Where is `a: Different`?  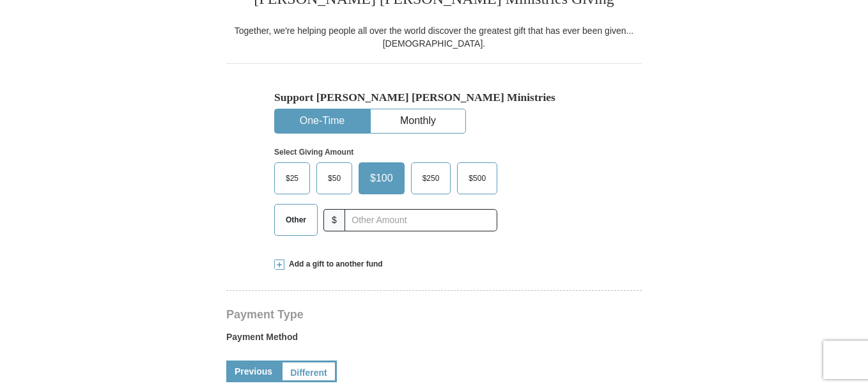 a: Different is located at coordinates (308, 371).